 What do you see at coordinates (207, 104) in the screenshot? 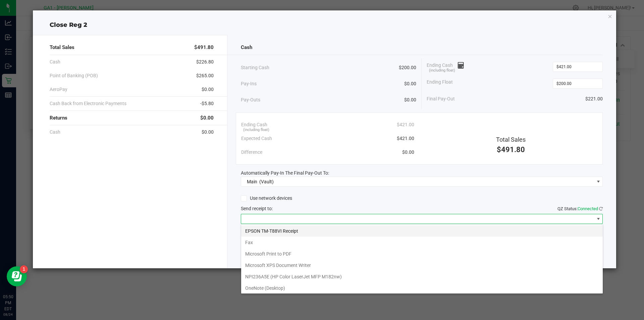
I see `span: -$5.80` at bounding box center [207, 104].